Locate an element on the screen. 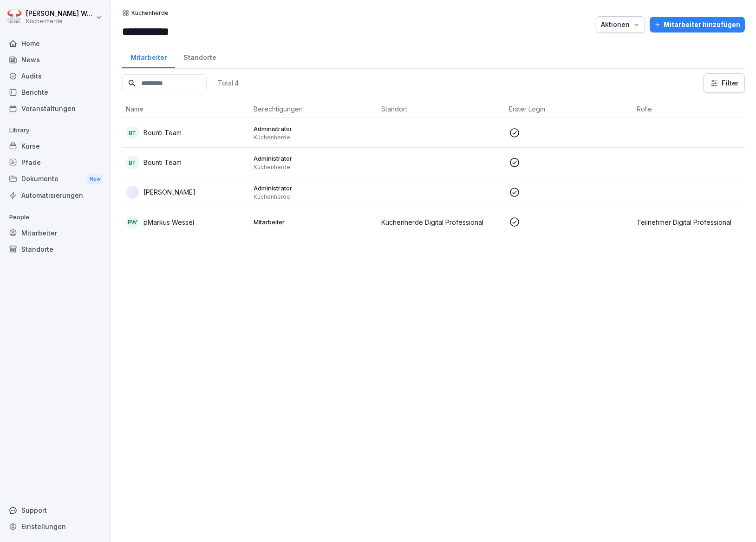  div: Berichte is located at coordinates (55, 92).